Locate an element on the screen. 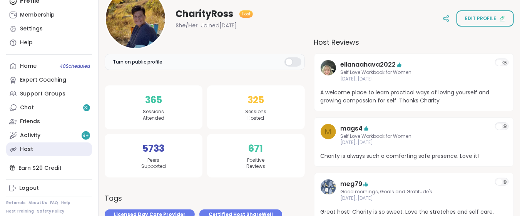 The width and height of the screenshot is (520, 216). span: 671 is located at coordinates (256, 149).